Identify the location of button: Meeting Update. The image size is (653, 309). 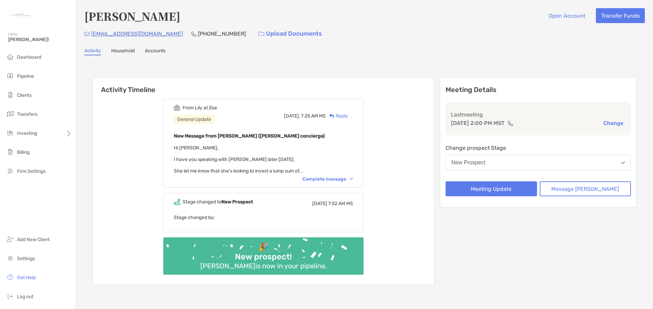
(491, 189).